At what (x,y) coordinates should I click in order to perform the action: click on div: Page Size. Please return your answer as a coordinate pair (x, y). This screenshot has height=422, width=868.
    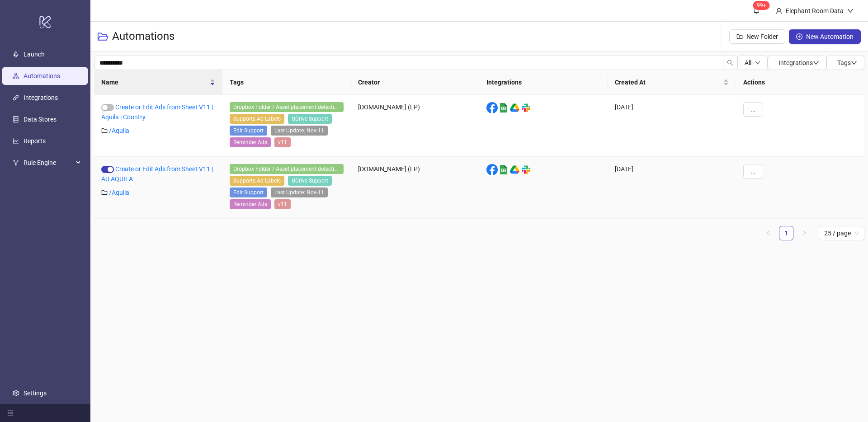
    Looking at the image, I should click on (841, 233).